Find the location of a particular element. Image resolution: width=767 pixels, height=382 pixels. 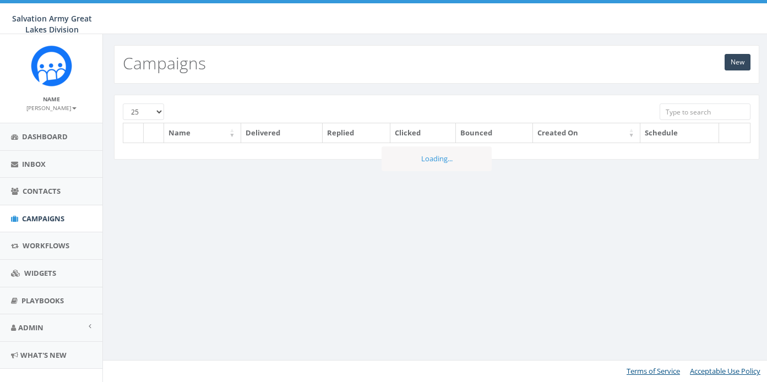

th: Bounced is located at coordinates (495, 133).